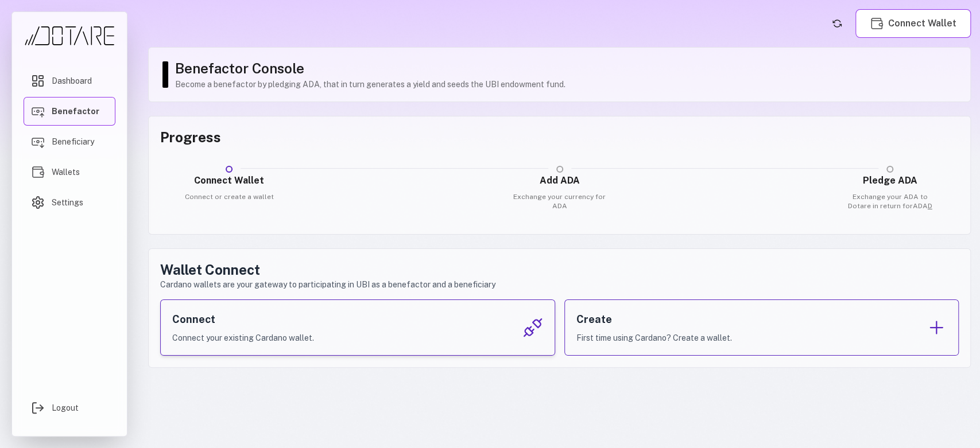 The image size is (980, 448). What do you see at coordinates (229, 197) in the screenshot?
I see `p: Connect or create a wallet` at bounding box center [229, 197].